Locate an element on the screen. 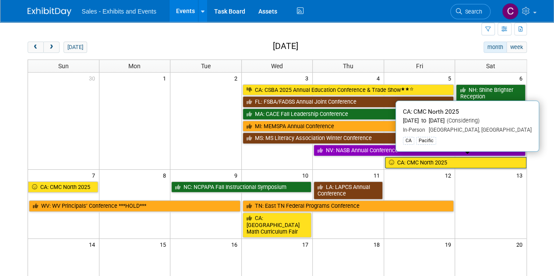 The image size is (554, 276). a: MA: CACE Fall Leadership Conference is located at coordinates (348, 114).